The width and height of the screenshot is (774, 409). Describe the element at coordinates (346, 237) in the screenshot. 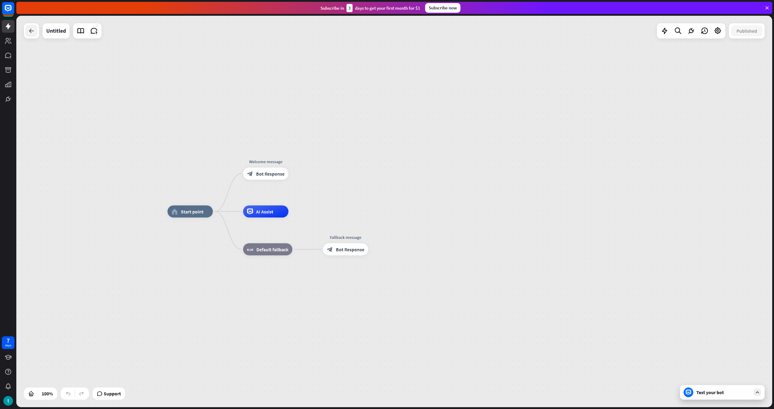

I see `div: Fallback message` at that location.